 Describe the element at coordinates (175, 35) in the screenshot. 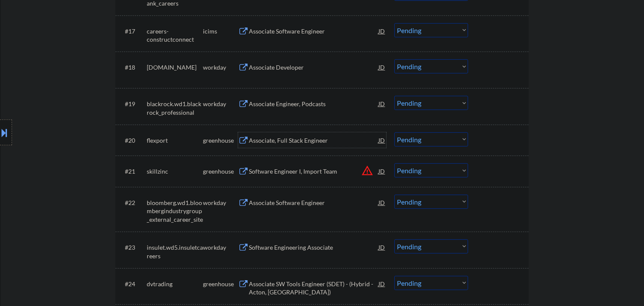

I see `div: careers-constructconnect` at that location.